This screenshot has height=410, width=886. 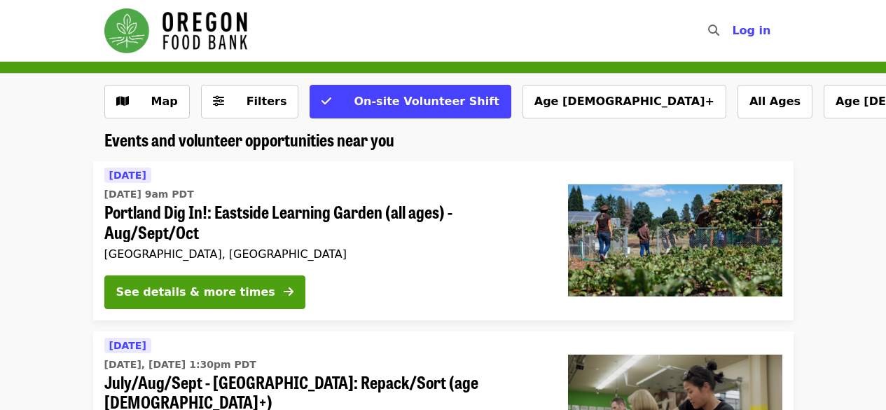 I want to click on button: All Ages, so click(x=775, y=102).